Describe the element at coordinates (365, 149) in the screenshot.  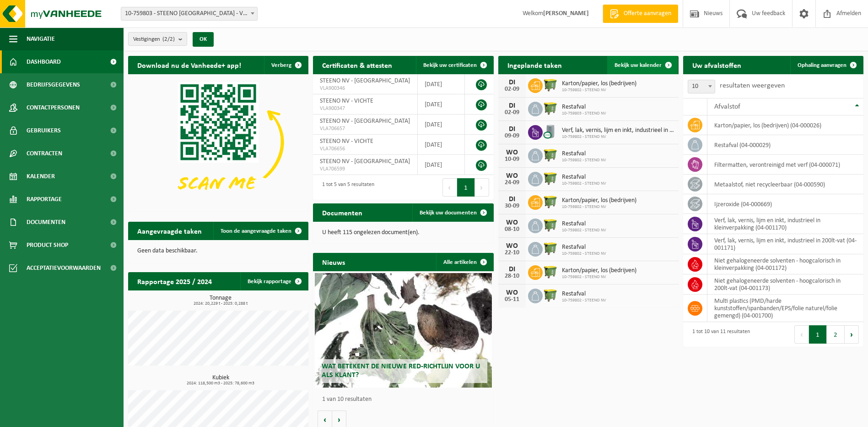
I see `span: VLA706656` at that location.